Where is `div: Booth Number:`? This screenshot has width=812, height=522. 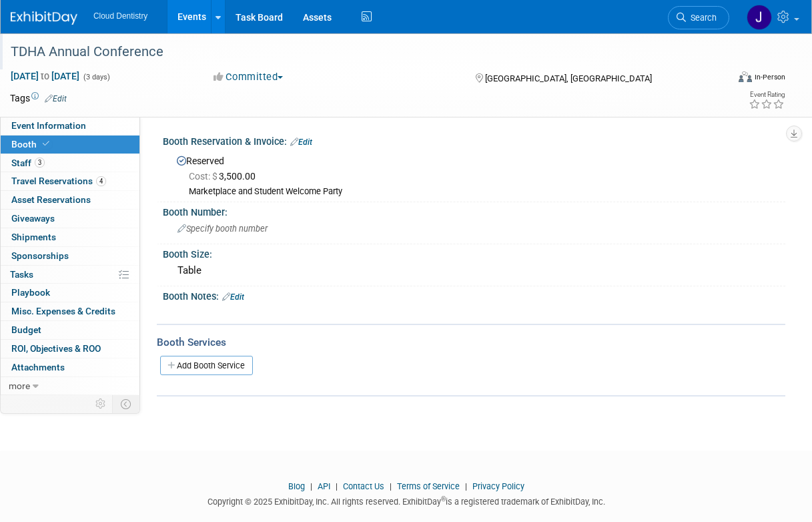 div: Booth Number: is located at coordinates (474, 210).